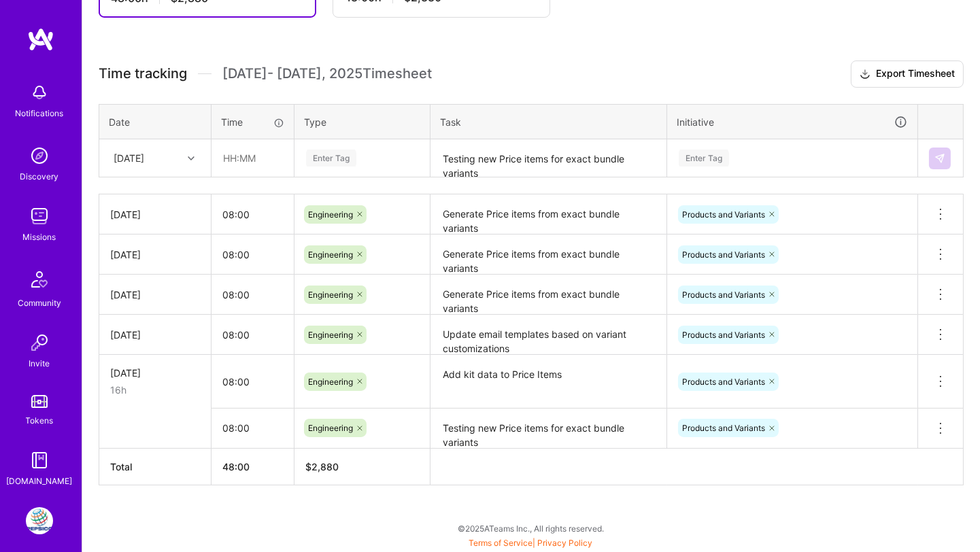  I want to click on th: 48:00, so click(253, 466).